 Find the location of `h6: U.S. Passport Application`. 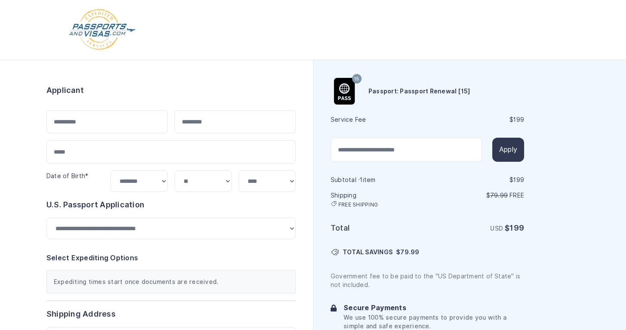

h6: U.S. Passport Application is located at coordinates (171, 205).